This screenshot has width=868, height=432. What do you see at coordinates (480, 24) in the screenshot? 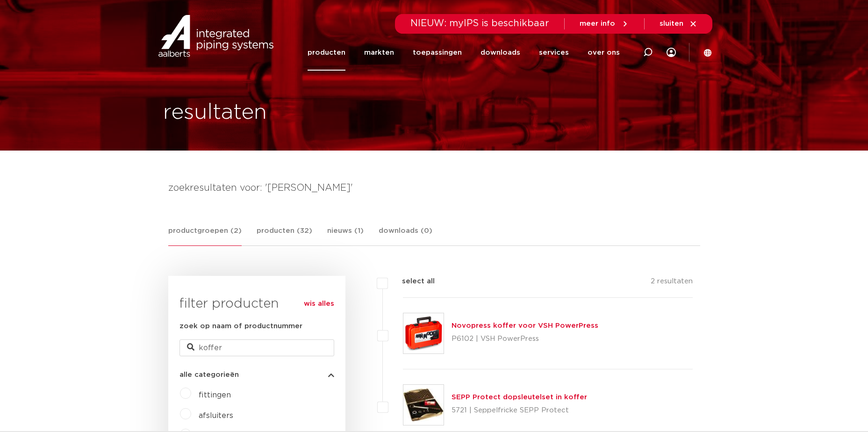
I see `span: NIEUW: myIPS is beschikbaar` at bounding box center [480, 24].